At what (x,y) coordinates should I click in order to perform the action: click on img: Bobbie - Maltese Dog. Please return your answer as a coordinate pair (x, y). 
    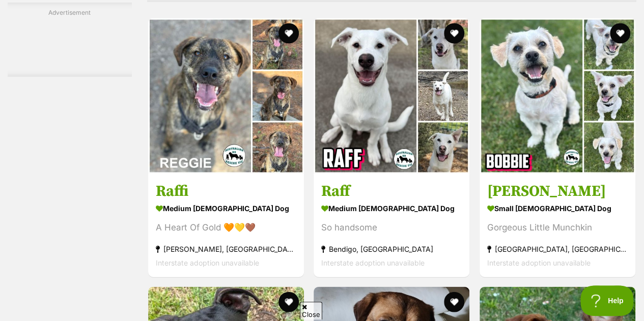
    Looking at the image, I should click on (557, 96).